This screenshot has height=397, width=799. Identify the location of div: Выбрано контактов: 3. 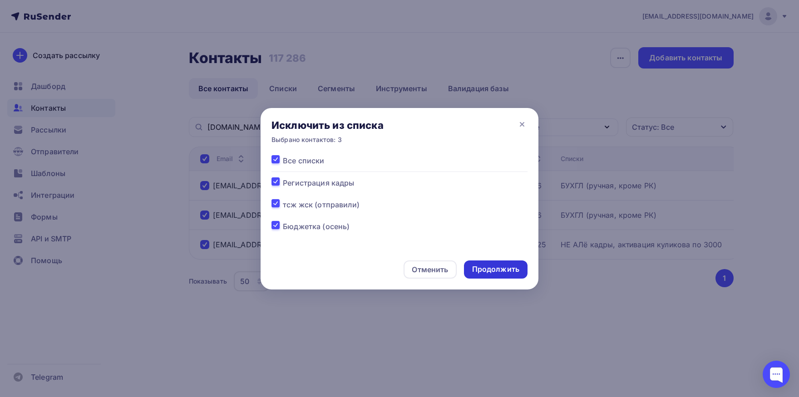
(327, 140).